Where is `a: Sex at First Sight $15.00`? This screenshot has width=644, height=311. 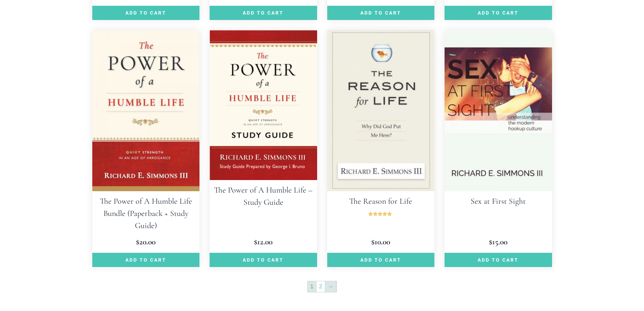 a: Sex at First Sight $15.00 is located at coordinates (498, 139).